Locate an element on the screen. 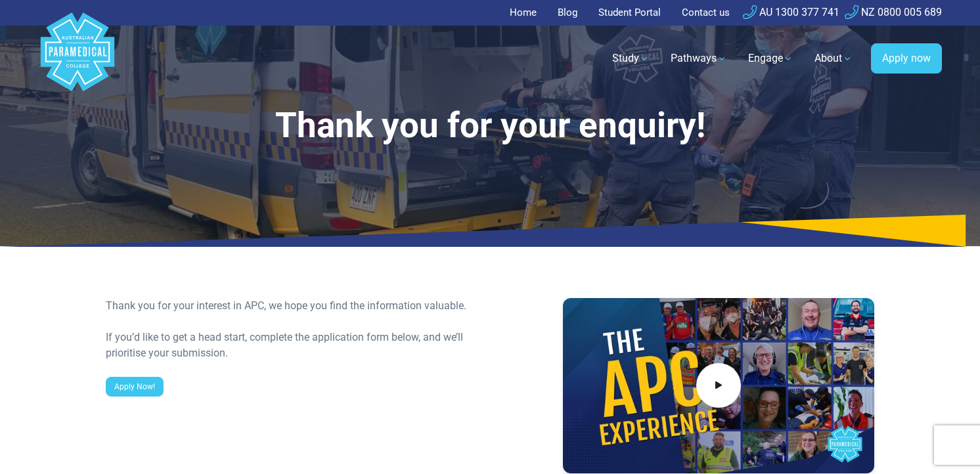  a: Apply now is located at coordinates (906, 58).